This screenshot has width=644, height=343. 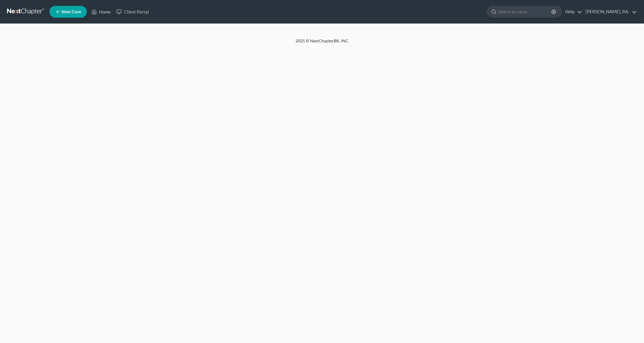 What do you see at coordinates (71, 12) in the screenshot?
I see `span: New Case` at bounding box center [71, 12].